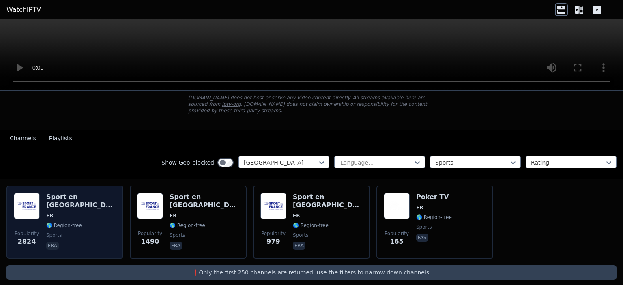  What do you see at coordinates (231, 104) in the screenshot?
I see `a: iptv-org` at bounding box center [231, 104].